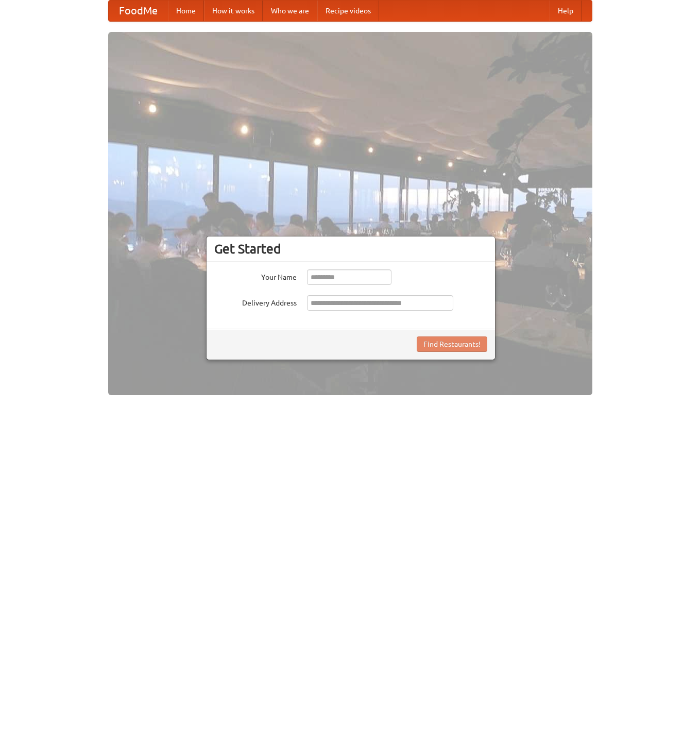 The height and width of the screenshot is (729, 700). I want to click on a: Home, so click(186, 11).